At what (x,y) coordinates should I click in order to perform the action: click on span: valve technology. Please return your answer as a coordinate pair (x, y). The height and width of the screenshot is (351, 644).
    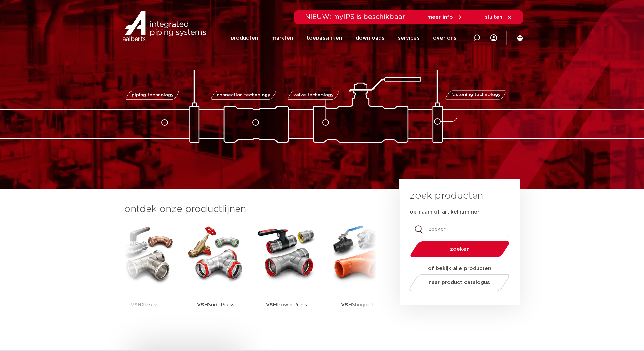
    Looking at the image, I should click on (313, 95).